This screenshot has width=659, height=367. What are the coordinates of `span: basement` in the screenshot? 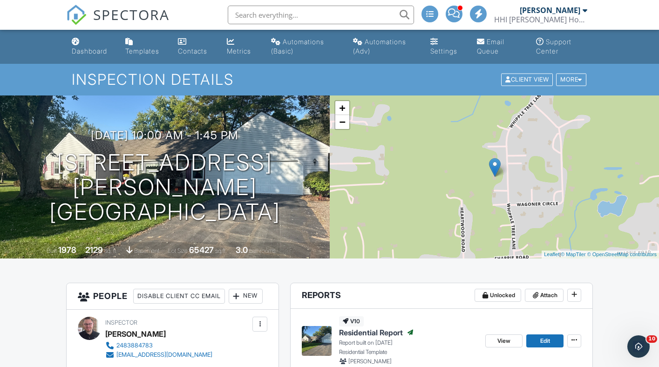 It's located at (147, 251).